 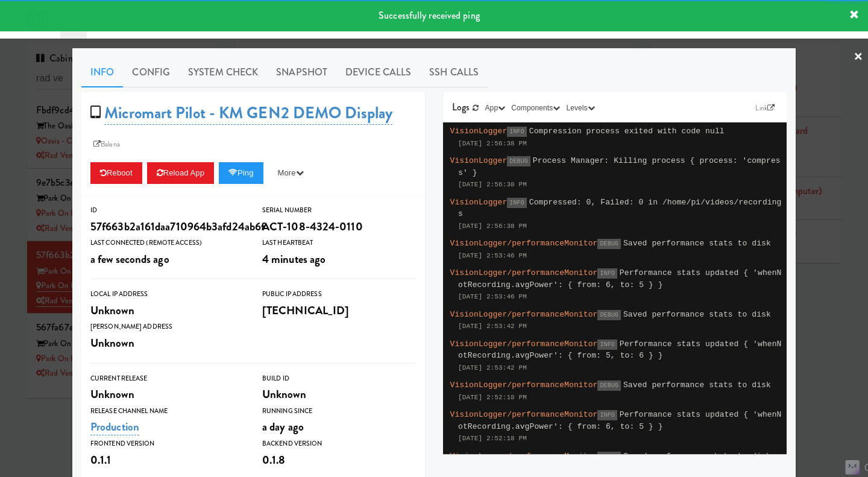 What do you see at coordinates (167, 211) in the screenshot?
I see `div: ID` at bounding box center [167, 211].